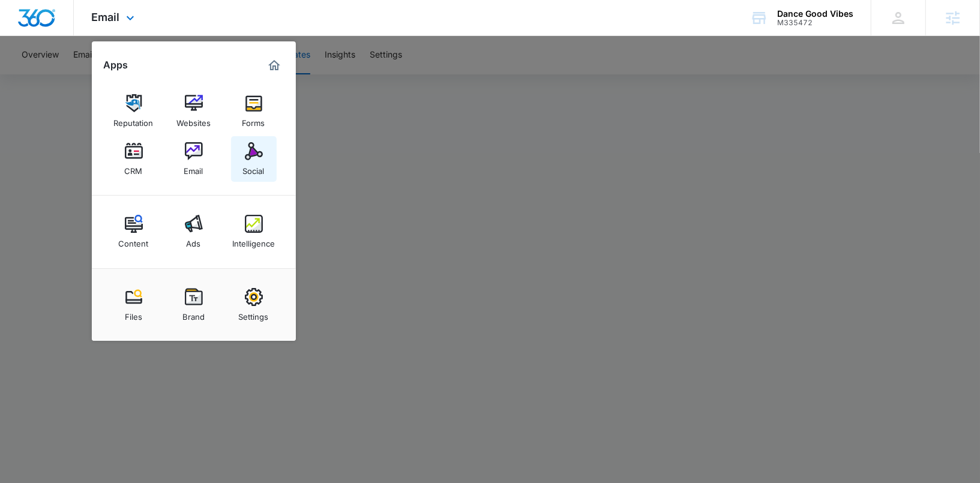  What do you see at coordinates (134, 232) in the screenshot?
I see `a: Content` at bounding box center [134, 232].